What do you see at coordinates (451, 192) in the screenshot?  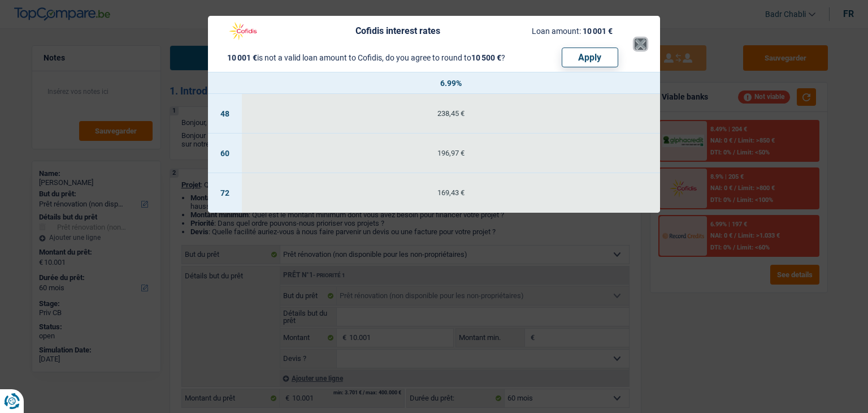 I see `div: 169,43 €` at bounding box center [451, 192].